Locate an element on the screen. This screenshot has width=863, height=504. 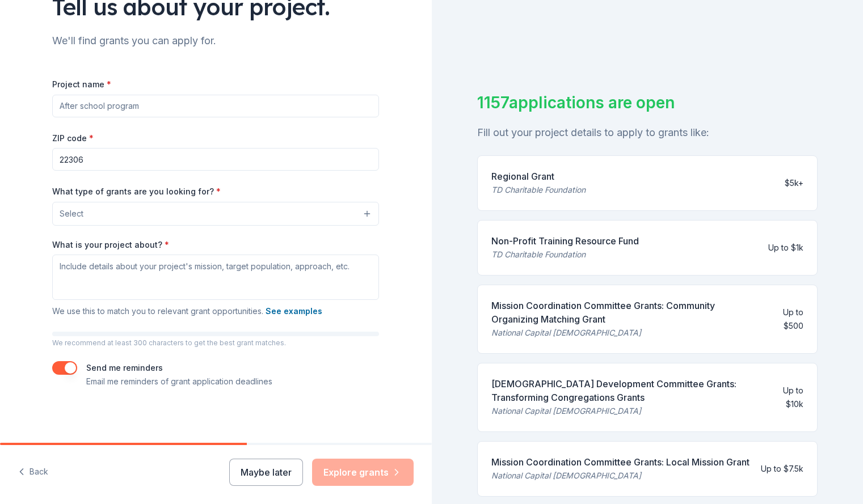
div: Up to $7.5k is located at coordinates (782, 469).